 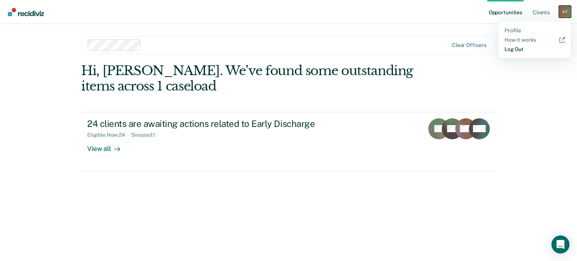 What do you see at coordinates (109, 135) in the screenshot?
I see `div: Eligible Now : 24` at bounding box center [109, 135].